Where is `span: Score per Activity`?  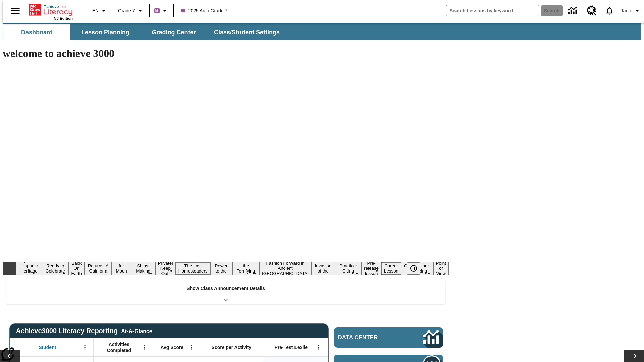 span: Score per Activity is located at coordinates (231, 347).